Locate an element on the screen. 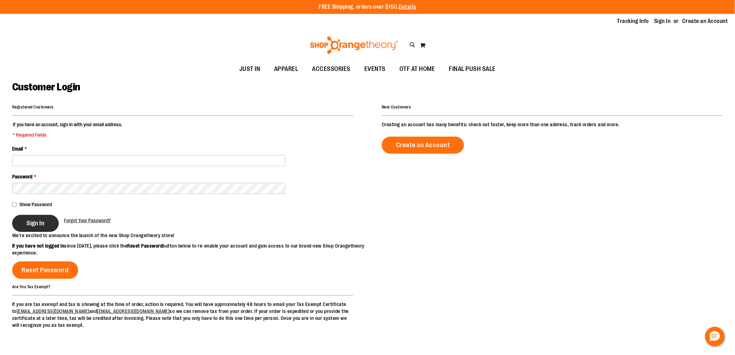 The height and width of the screenshot is (355, 735). span: JUST IN is located at coordinates (250, 69).